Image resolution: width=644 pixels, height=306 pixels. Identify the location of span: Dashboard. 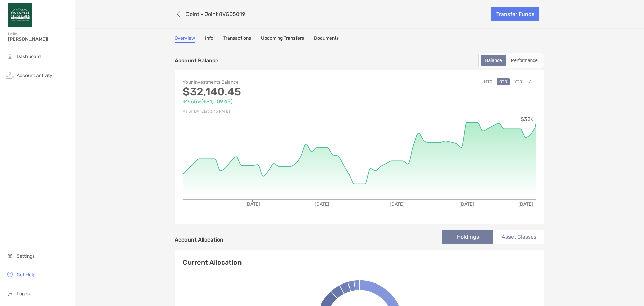
(28, 56).